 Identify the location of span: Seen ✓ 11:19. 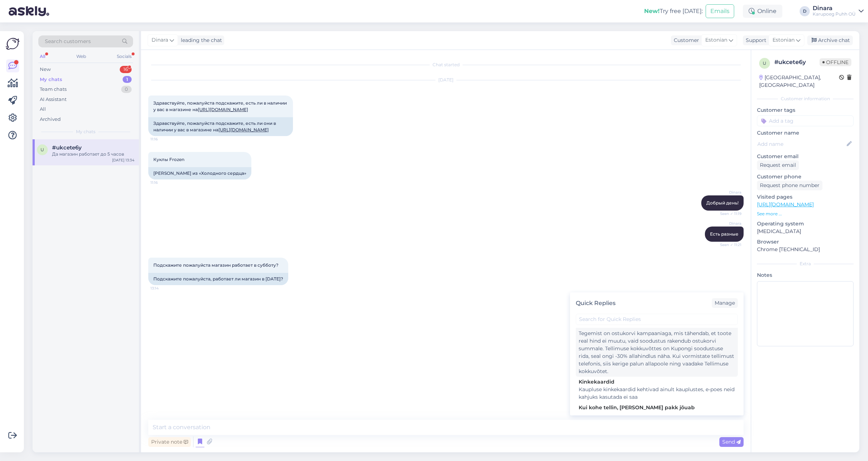
(727, 214).